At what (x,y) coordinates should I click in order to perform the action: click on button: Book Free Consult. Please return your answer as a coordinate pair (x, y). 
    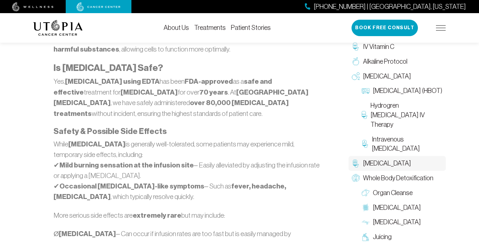
    Looking at the image, I should click on (384, 28).